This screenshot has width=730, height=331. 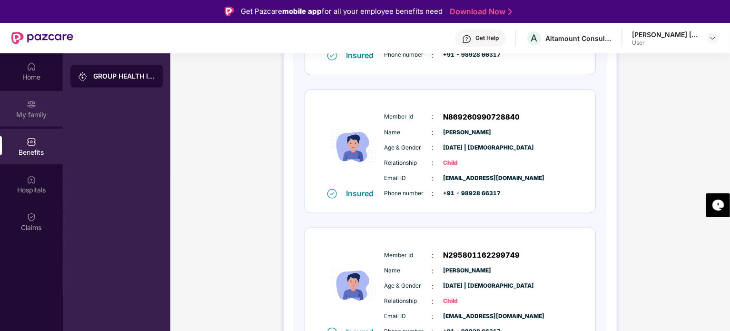 I want to click on img: svg+xml;base64,PHN2ZyBpZD0iSGVscC0zMngzMiIgeG1sbnM9Imh0dHA6Ly93d3cudzMub3JnLzIwMDAvc3ZnIiB3aWR0aD..., so click(x=467, y=39).